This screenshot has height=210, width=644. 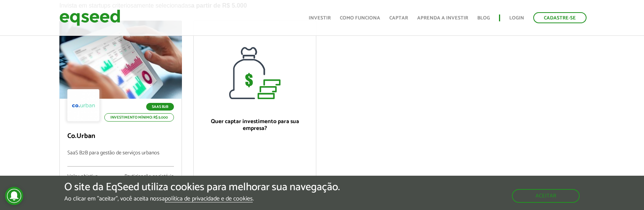 I want to click on a: Cadastre-se, so click(x=560, y=17).